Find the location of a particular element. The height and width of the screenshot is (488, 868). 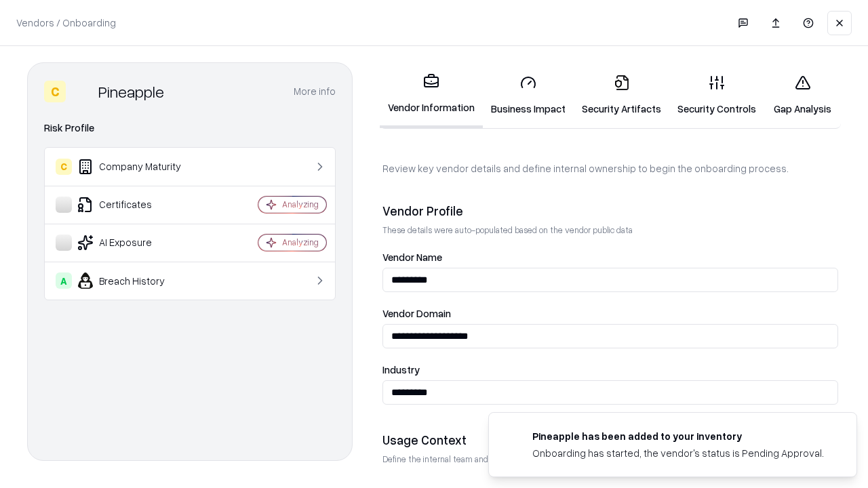

p: Review key vendor details and define internal ownership to begin the onboarding process. is located at coordinates (610, 168).